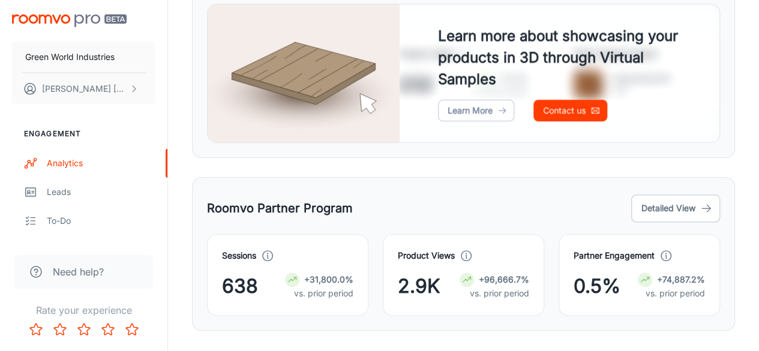 This screenshot has height=351, width=759. I want to click on a: Learn More, so click(476, 110).